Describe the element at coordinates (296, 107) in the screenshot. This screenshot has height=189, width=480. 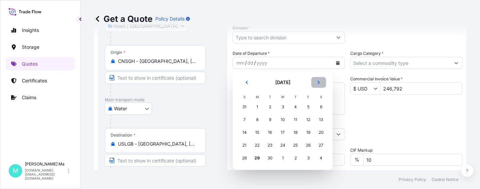
I see `div: Thursday, September 4, 2025` at that location.